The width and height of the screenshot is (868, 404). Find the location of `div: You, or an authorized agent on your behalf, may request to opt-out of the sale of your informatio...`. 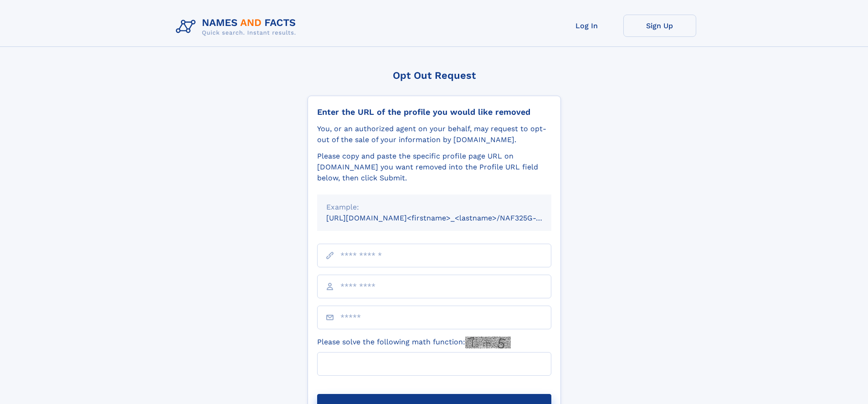

div: You, or an authorized agent on your behalf, may request to opt-out of the sale of your informatio... is located at coordinates (434, 134).